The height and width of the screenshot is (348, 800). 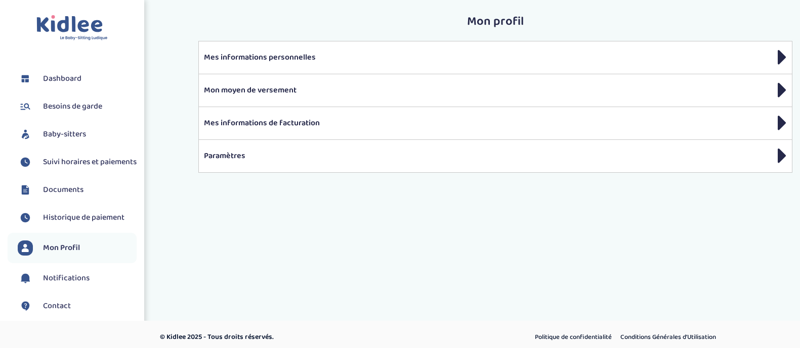 I want to click on img: documents.svg, so click(x=25, y=190).